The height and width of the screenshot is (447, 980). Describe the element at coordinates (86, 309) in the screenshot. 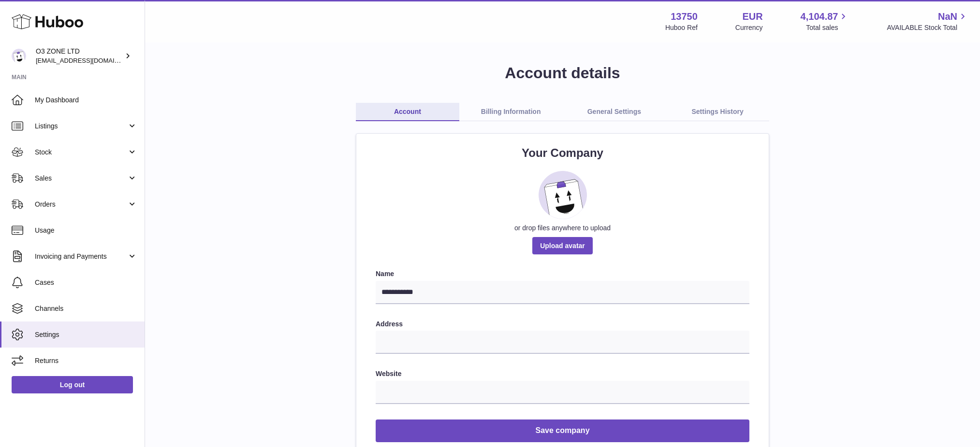

I see `span: Channels` at that location.